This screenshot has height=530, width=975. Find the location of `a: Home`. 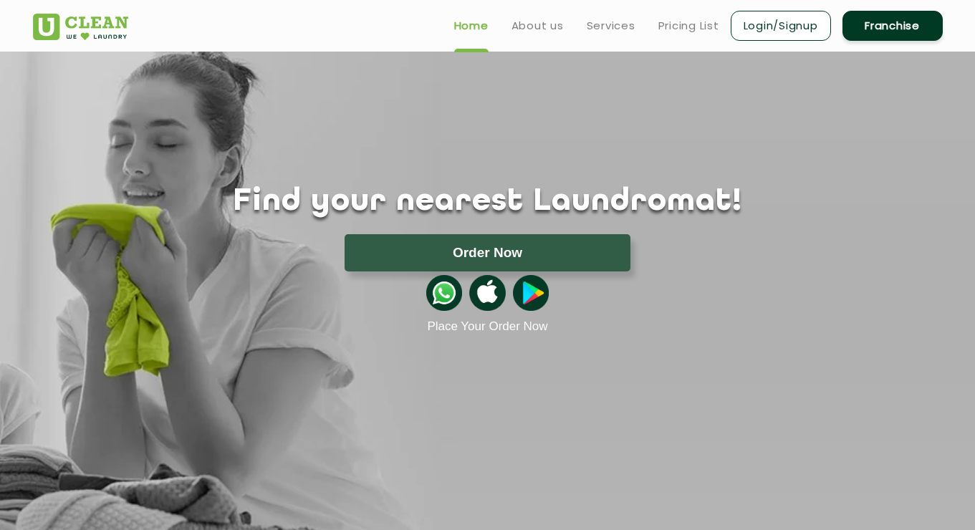

a: Home is located at coordinates (471, 26).